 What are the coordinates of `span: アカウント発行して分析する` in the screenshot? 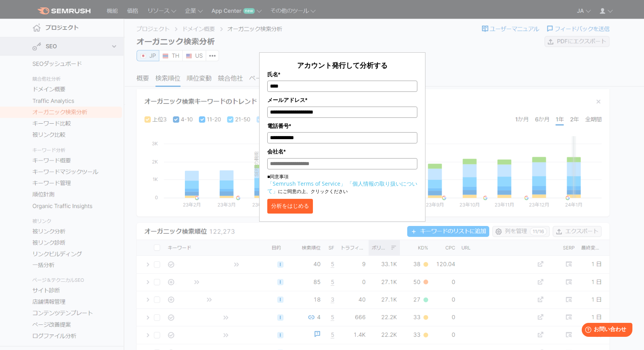 It's located at (342, 65).